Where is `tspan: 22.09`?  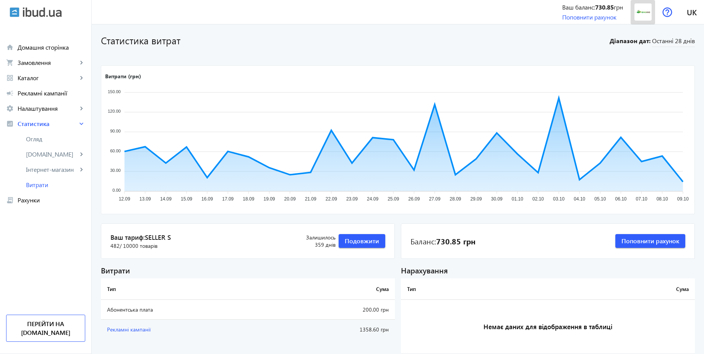 tspan: 22.09 is located at coordinates (331, 199).